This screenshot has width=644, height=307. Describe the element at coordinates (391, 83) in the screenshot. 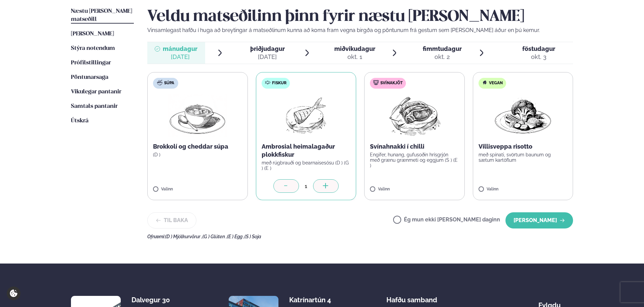

I see `span: Svínakjöt` at that location.